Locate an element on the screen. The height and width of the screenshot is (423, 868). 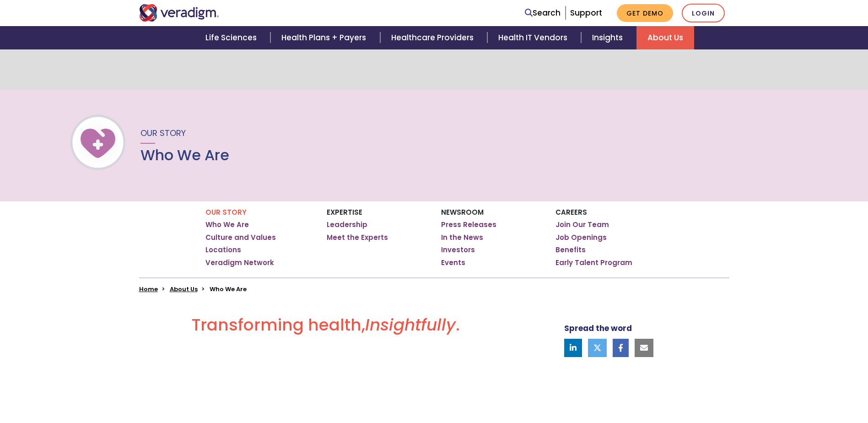
a: Benefits is located at coordinates (571, 250).